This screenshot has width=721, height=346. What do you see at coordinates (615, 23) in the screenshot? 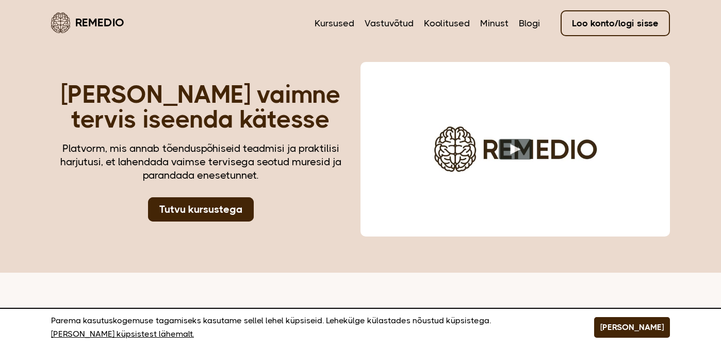
I see `a: Loo konto/logi sisse` at bounding box center [615, 23].